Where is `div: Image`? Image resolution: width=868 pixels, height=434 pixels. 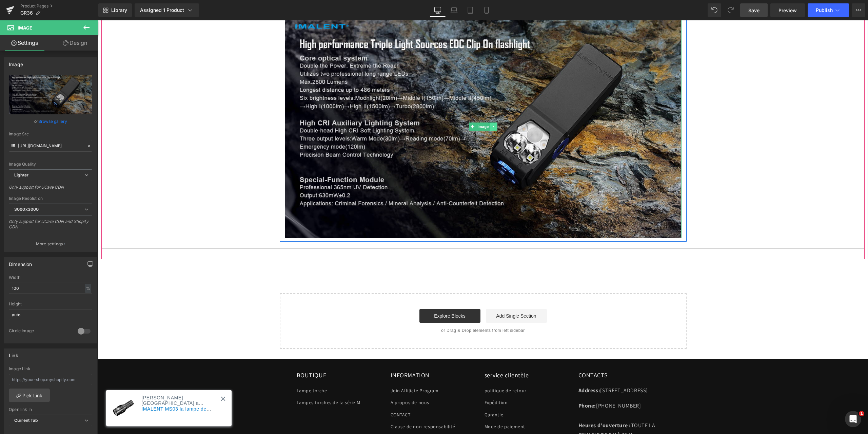 div: Image is located at coordinates (16, 62).